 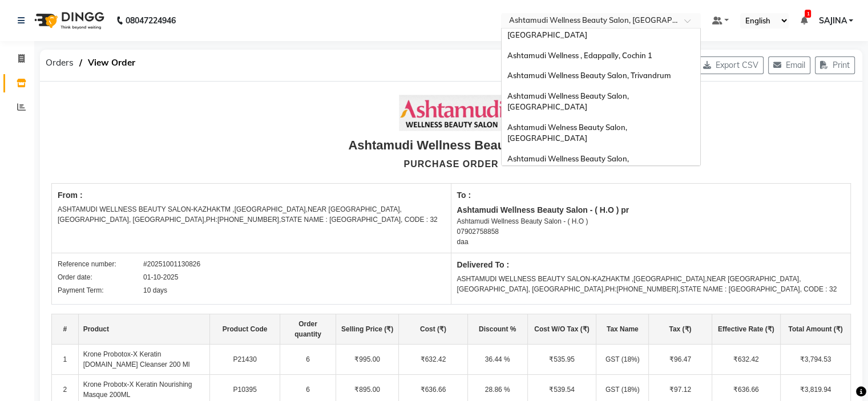 What do you see at coordinates (832, 20) in the screenshot?
I see `span: SAJINA` at bounding box center [832, 20].